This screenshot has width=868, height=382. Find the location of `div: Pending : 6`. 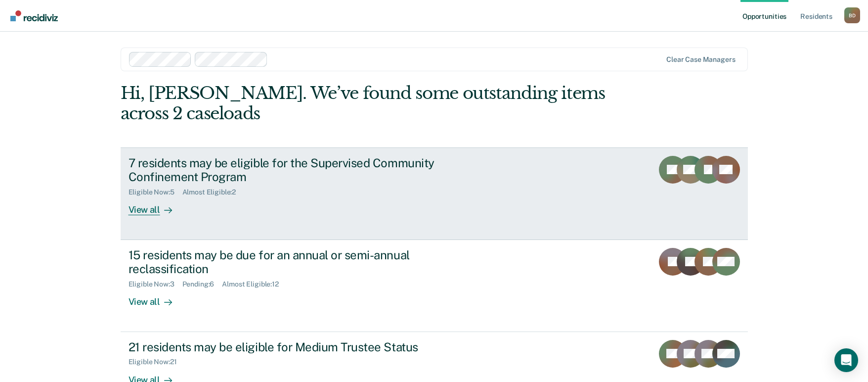

div: Pending : 6 is located at coordinates (202, 284).